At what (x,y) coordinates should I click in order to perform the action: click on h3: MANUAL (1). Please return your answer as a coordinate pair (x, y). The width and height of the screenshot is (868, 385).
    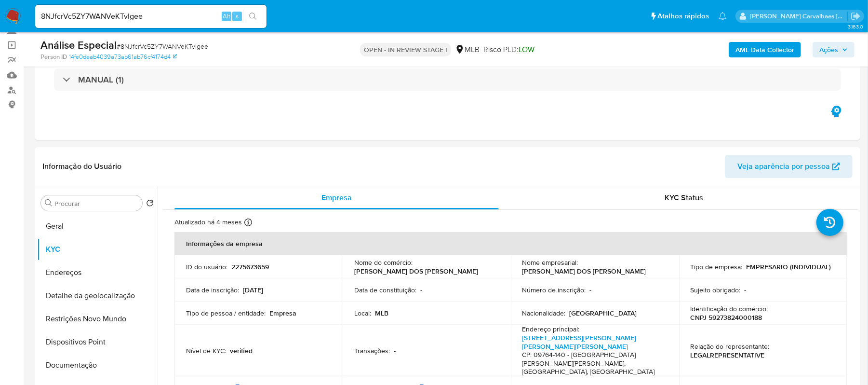
    Looking at the image, I should click on (101, 79).